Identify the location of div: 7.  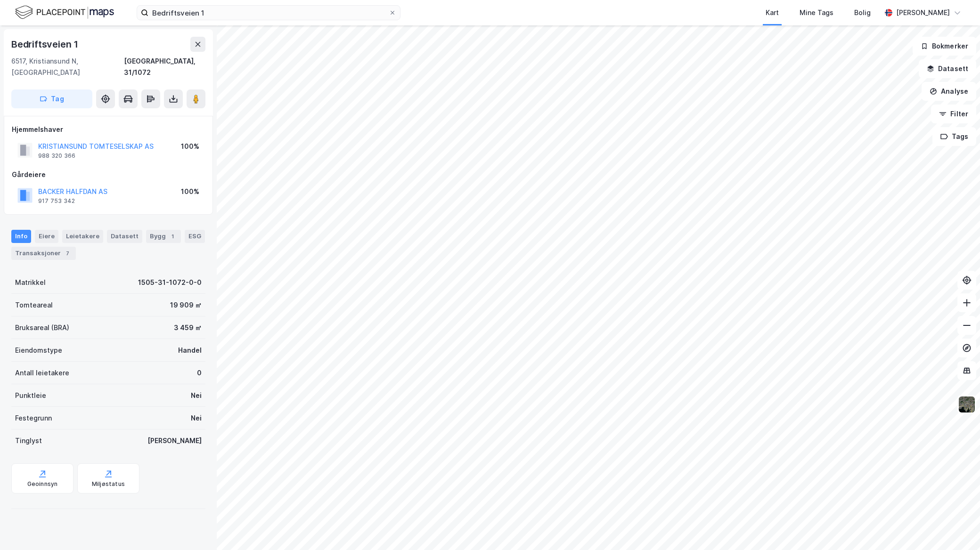
(67, 254).